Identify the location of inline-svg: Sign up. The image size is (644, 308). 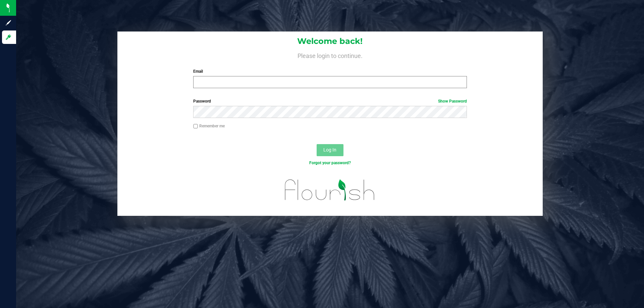
(9, 23).